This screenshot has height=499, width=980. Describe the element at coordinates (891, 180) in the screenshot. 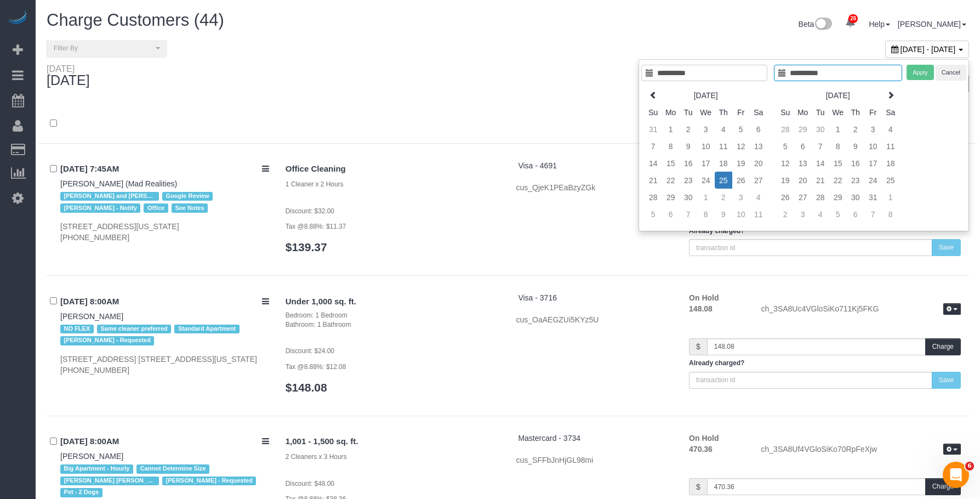

I see `td: 25` at that location.